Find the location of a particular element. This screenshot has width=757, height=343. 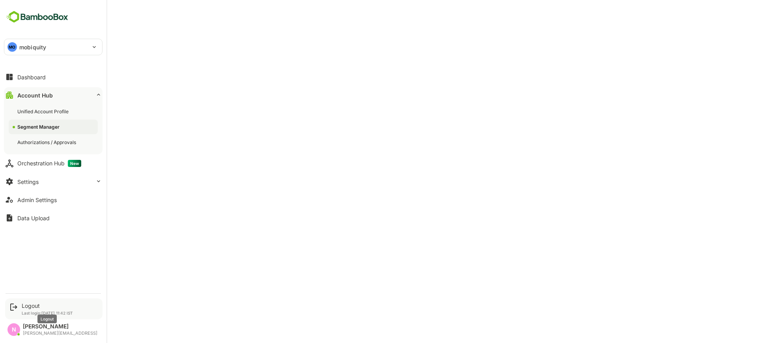

div: MOmobiquity is located at coordinates (53, 47).